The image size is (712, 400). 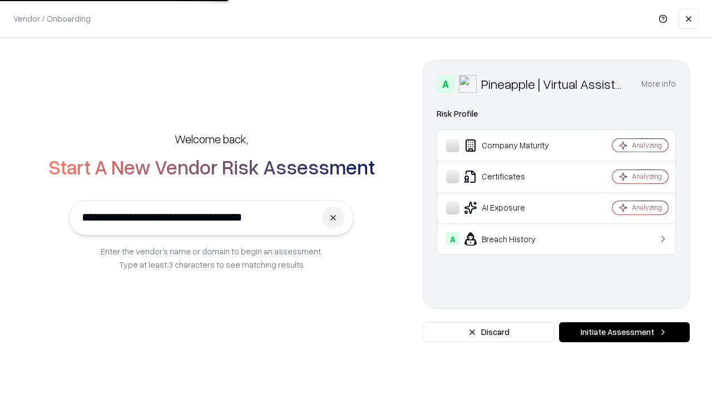 What do you see at coordinates (512, 146) in the screenshot?
I see `div: Company Maturity` at bounding box center [512, 146].